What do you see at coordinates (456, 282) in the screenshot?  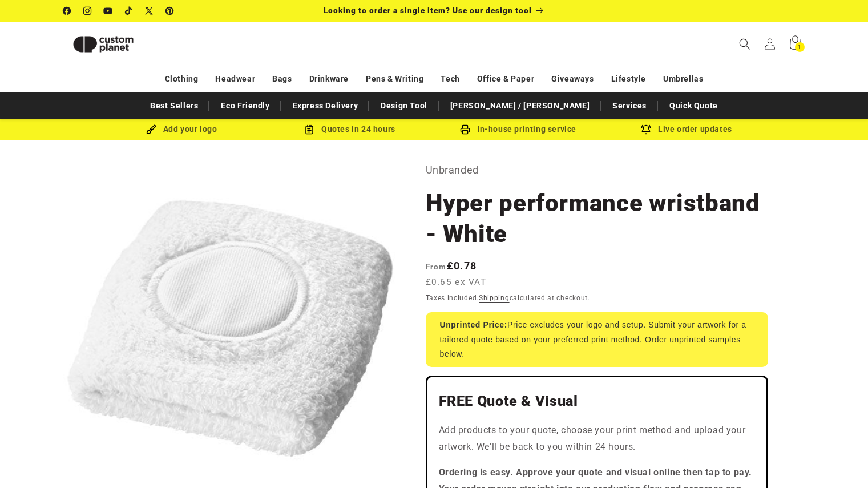 I see `span: £0.65 ex VAT` at bounding box center [456, 282].